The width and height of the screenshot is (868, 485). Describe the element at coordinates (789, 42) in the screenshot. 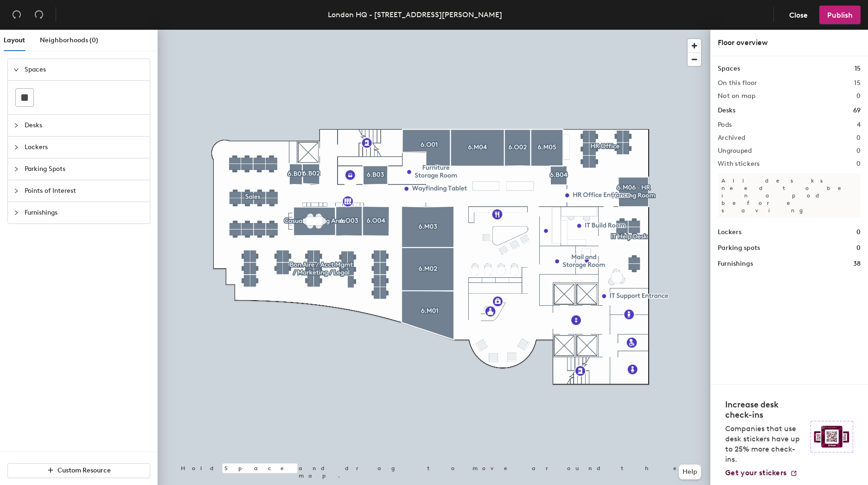

I see `div: Floor overview` at that location.